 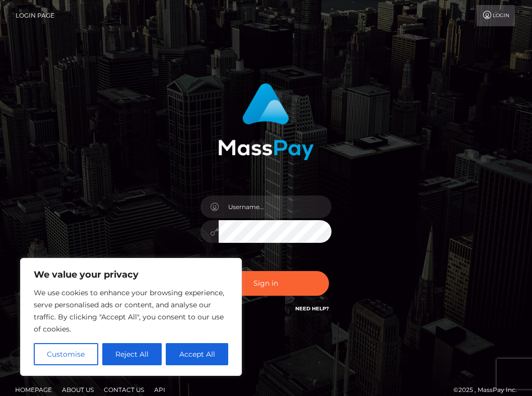 I want to click on button: Reject All, so click(x=132, y=355).